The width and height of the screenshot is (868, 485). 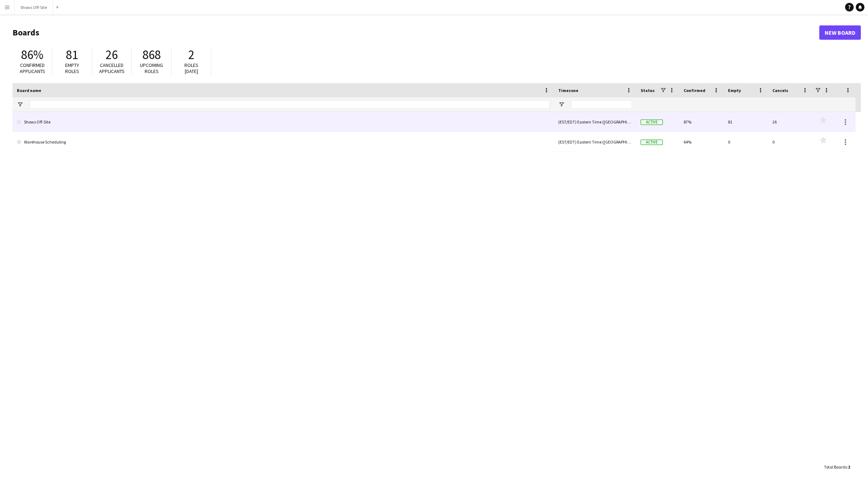 I want to click on div: 87%, so click(x=701, y=121).